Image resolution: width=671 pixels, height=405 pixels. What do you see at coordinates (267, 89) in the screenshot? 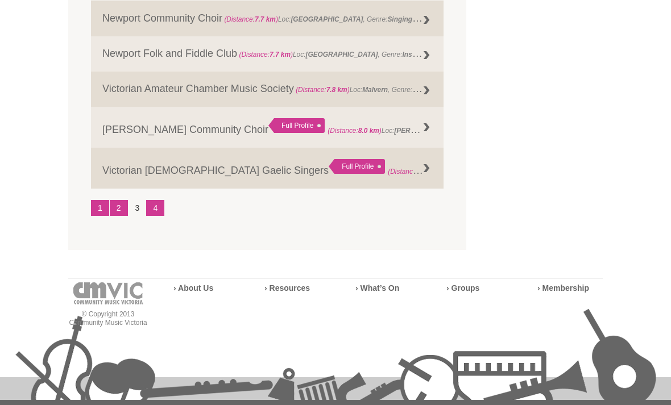
I see `a: Victorian Amateur Chamber Music Society (Distance:7.8 km)Loc:Malvern, Genre:Instrumental Group ,,` at bounding box center [267, 89].